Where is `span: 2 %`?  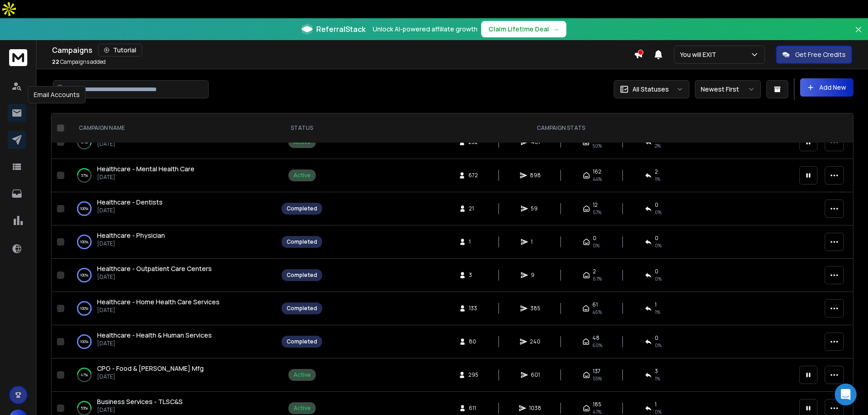 span: 2 % is located at coordinates (657, 146).